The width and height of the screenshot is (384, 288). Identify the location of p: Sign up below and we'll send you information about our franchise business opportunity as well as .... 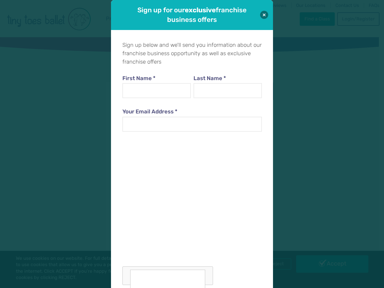
(192, 53).